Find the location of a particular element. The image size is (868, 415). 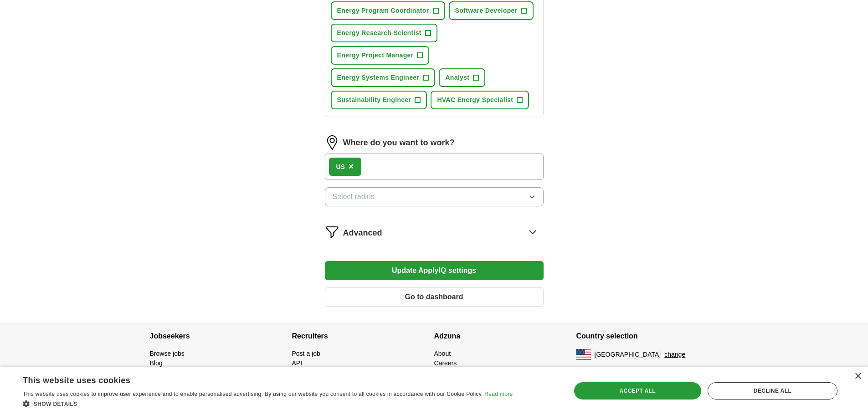

button: HVAC Energy Specialist is located at coordinates (480, 100).